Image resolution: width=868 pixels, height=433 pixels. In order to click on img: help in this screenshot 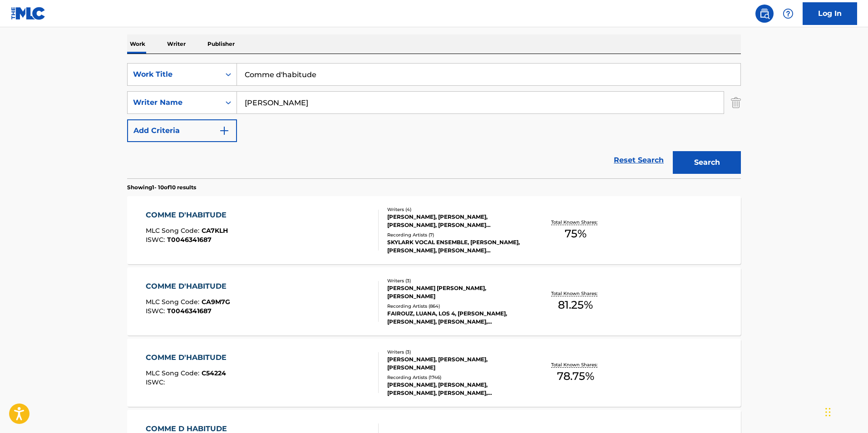, I will do `click(788, 13)`.